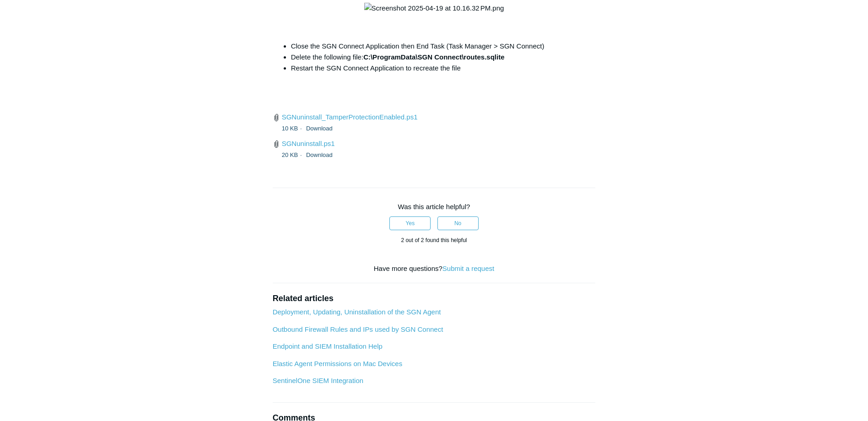 The height and width of the screenshot is (421, 868). What do you see at coordinates (444, 47) in the screenshot?
I see `li: Close the SGN Connect Application then End Task (Task Manager > SGN Connect)` at bounding box center [444, 47].